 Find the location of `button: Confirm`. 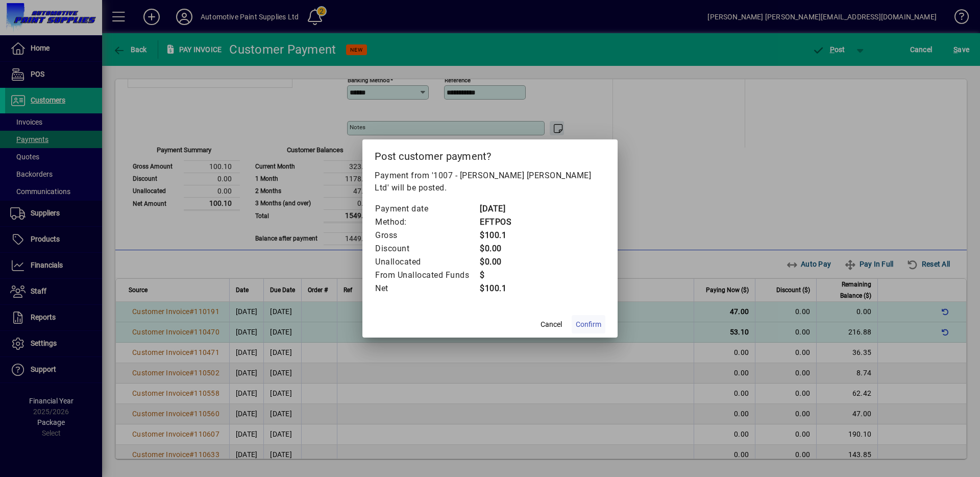

button: Confirm is located at coordinates (588, 325).